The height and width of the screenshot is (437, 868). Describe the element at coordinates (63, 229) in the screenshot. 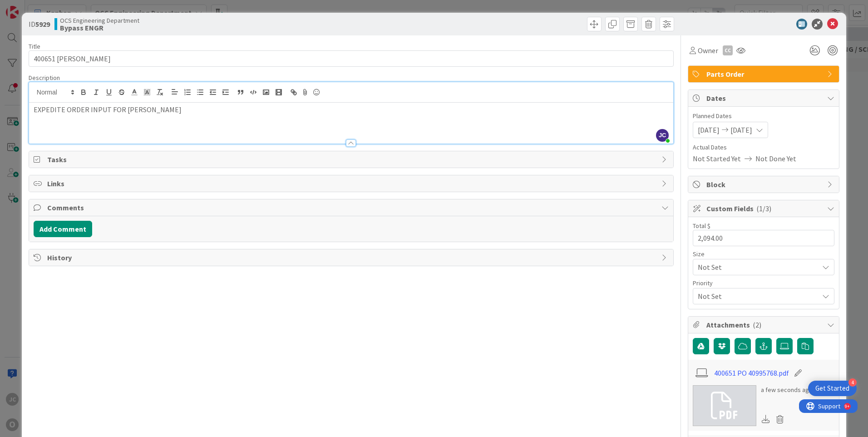

I see `button: Add Comment` at that location.